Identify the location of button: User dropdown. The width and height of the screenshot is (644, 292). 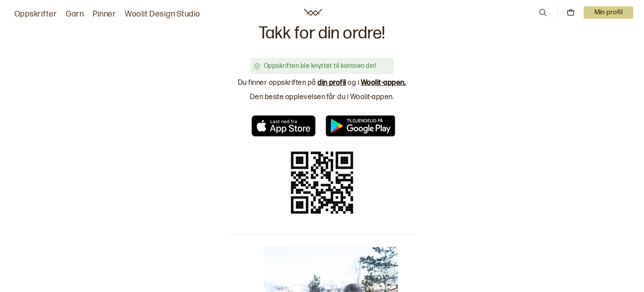
(608, 12).